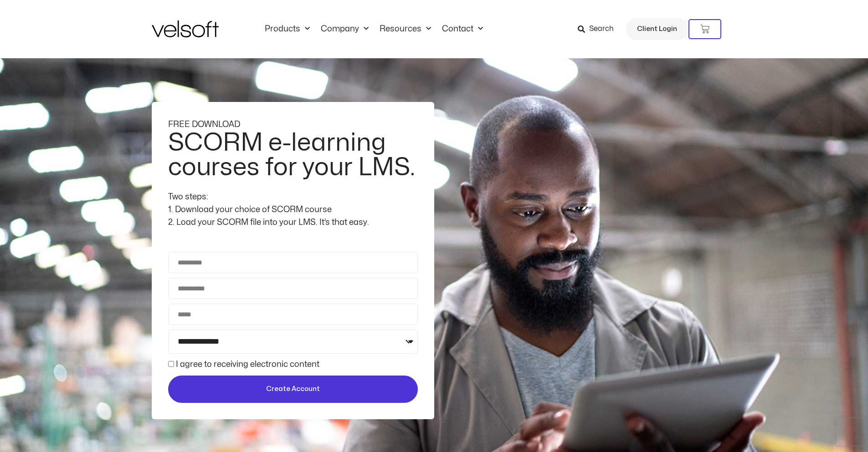 Image resolution: width=868 pixels, height=452 pixels. I want to click on a: CompanyMenu Toggle, so click(345, 29).